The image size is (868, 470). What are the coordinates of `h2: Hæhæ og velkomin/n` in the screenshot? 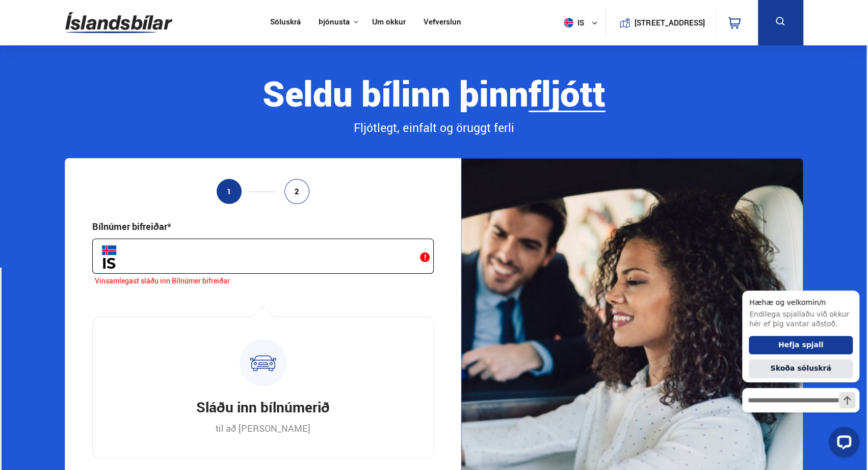 It's located at (67, 30).